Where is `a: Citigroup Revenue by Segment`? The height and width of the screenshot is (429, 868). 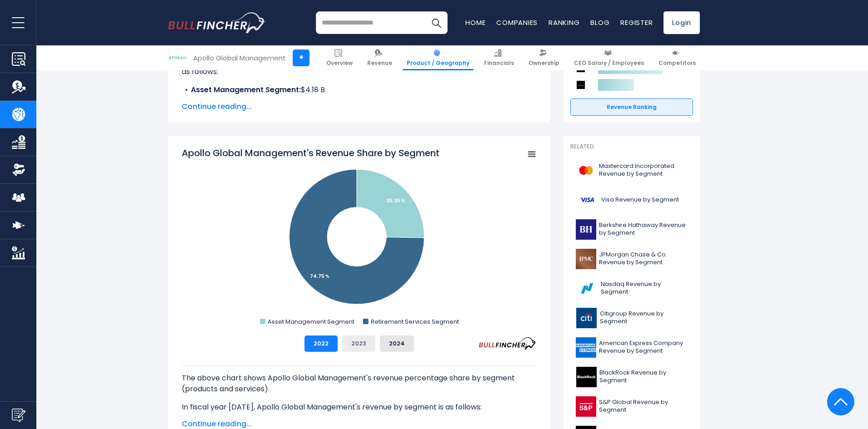
a: Citigroup Revenue by Segment is located at coordinates (632, 318).